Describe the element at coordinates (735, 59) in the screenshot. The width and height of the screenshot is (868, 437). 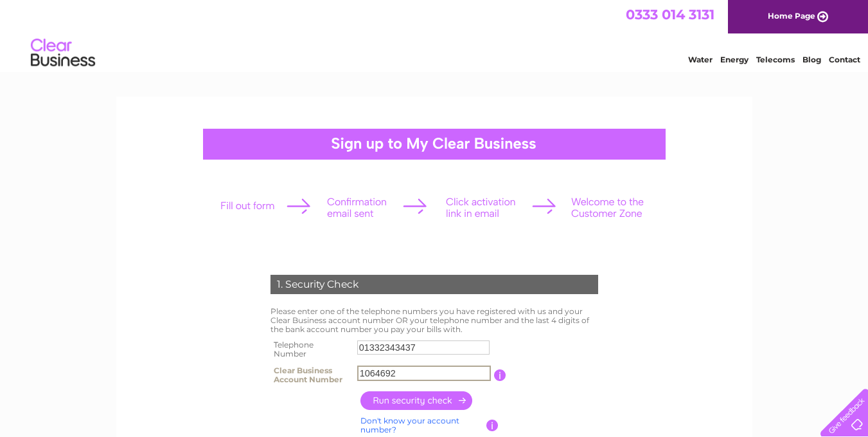
I see `a: Energy` at that location.